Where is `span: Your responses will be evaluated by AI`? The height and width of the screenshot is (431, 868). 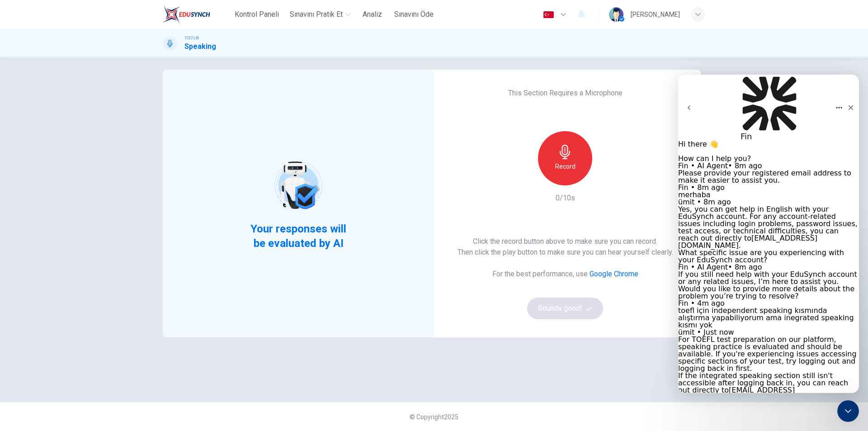 span: Your responses will be evaluated by AI is located at coordinates (299, 236).